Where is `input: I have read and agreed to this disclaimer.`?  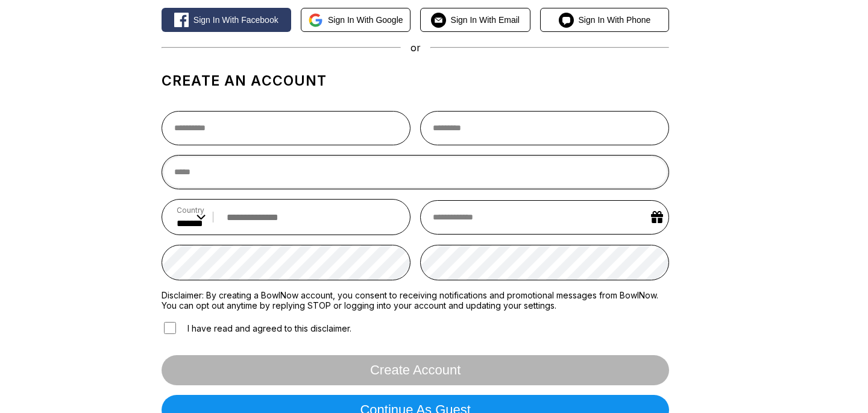 input: I have read and agreed to this disclaimer. is located at coordinates (170, 328).